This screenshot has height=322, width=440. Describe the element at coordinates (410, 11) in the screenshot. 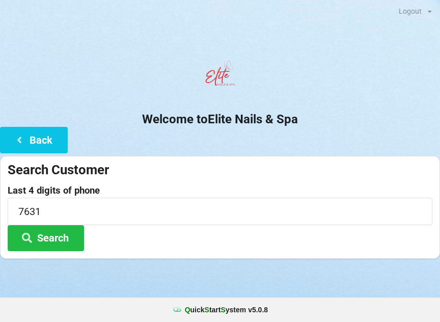

I see `div: Logout` at that location.